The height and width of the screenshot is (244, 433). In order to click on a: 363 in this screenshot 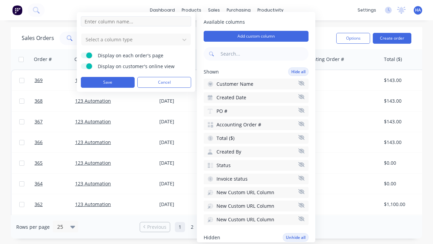, I will do `click(55, 225)`.